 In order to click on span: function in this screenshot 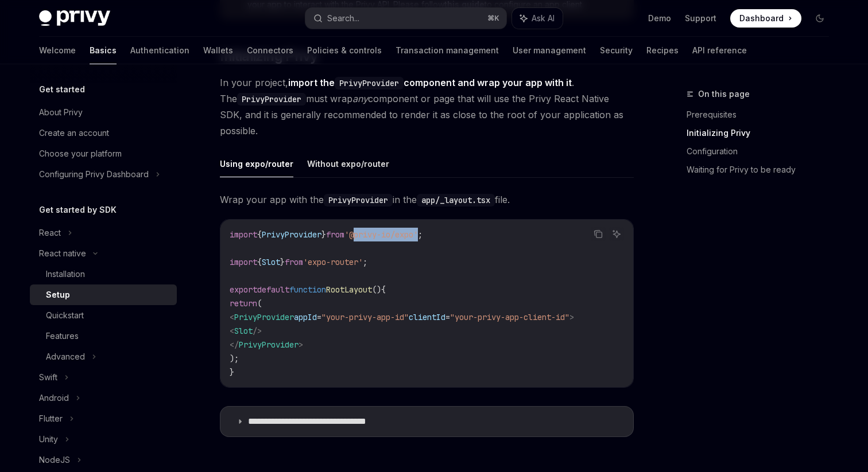, I will do `click(308, 290)`.